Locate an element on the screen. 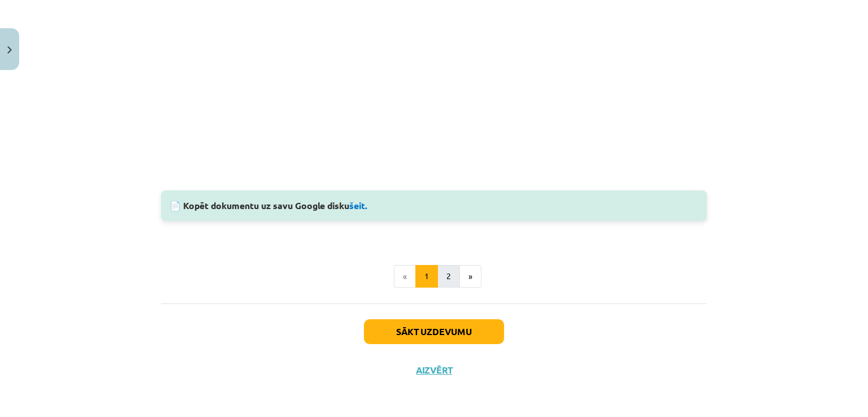  nav: Page navigation example is located at coordinates (434, 276).